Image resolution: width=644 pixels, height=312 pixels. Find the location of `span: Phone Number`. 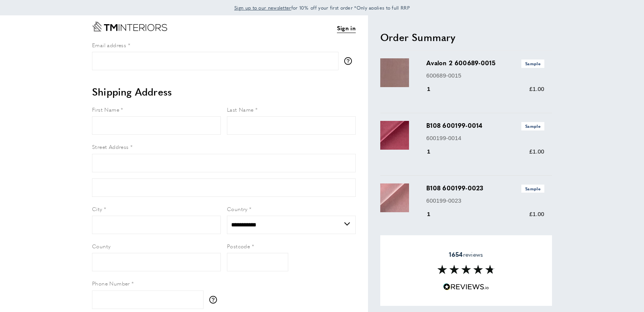

span: Phone Number is located at coordinates (111, 283).